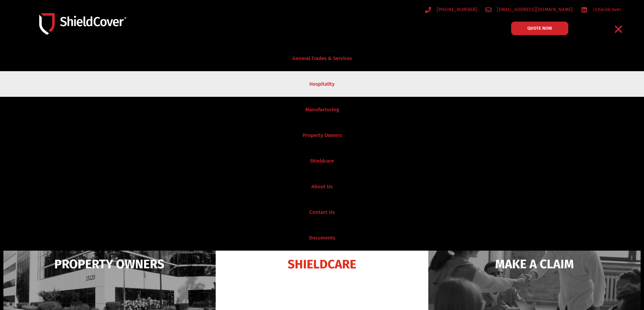  What do you see at coordinates (619, 29) in the screenshot?
I see `div: Menu Toggle` at bounding box center [619, 29].